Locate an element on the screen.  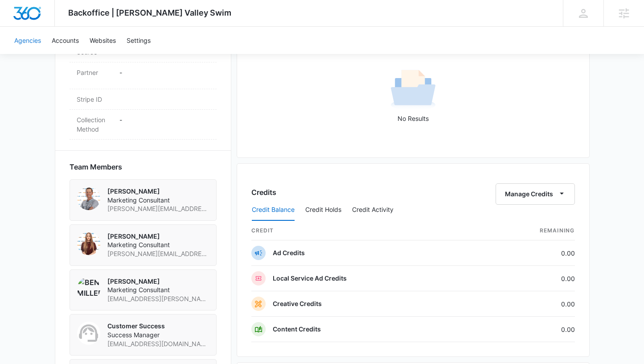
button: Credit Holds is located at coordinates (323, 210).